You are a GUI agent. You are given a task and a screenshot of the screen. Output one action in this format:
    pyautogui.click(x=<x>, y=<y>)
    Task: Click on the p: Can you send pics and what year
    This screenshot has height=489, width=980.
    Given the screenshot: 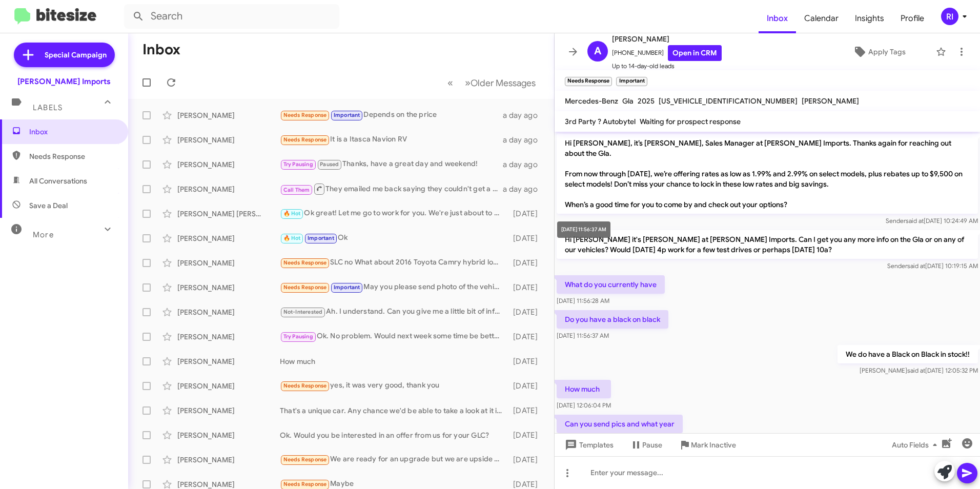 What is the action you would take?
    pyautogui.click(x=620, y=424)
    